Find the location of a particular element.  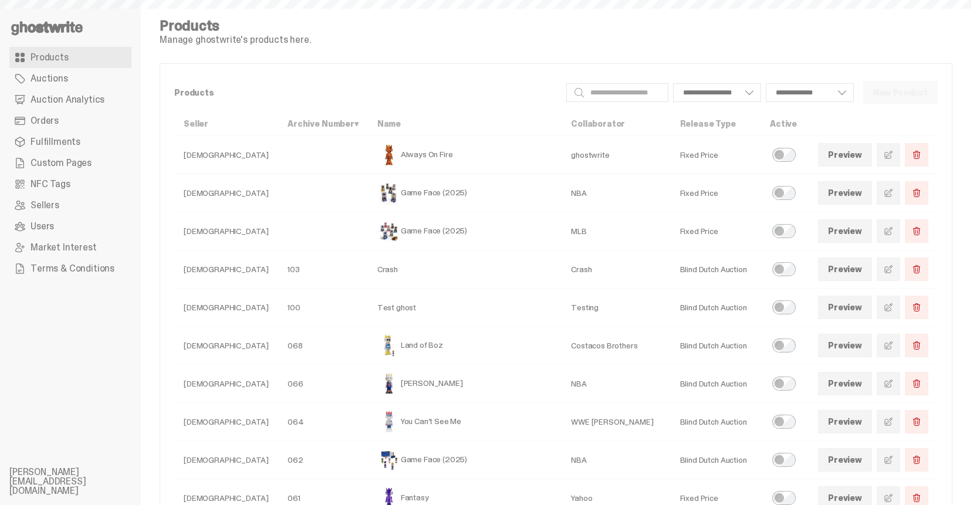

span: Market Interest is located at coordinates (63, 247).